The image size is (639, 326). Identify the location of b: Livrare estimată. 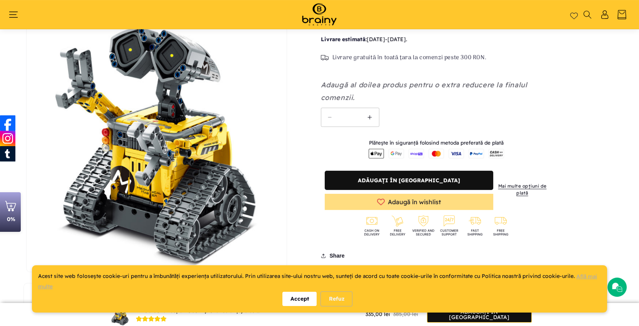
(343, 39).